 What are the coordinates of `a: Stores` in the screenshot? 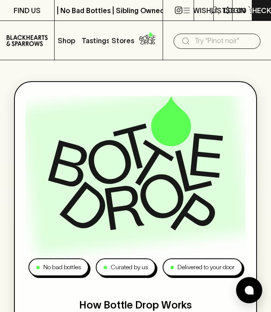 It's located at (123, 40).